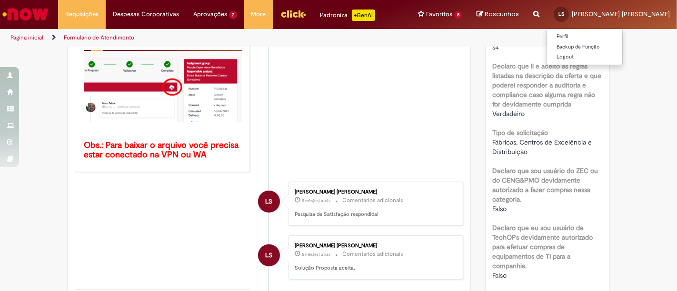 The width and height of the screenshot is (677, 291). What do you see at coordinates (163, 86) in the screenshot?
I see `img: x_mdbda_azure_blob.picture2.png` at bounding box center [163, 86].